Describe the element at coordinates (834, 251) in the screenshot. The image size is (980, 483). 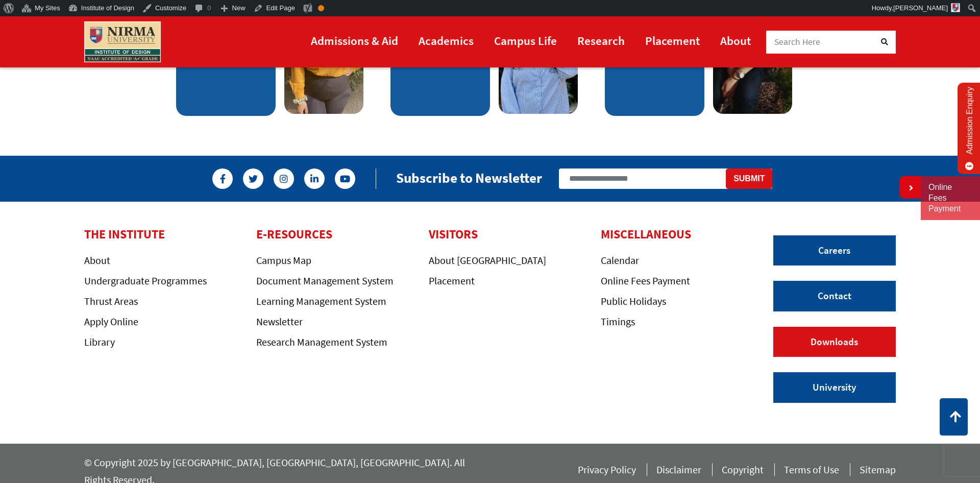
I see `a: Careers` at that location.